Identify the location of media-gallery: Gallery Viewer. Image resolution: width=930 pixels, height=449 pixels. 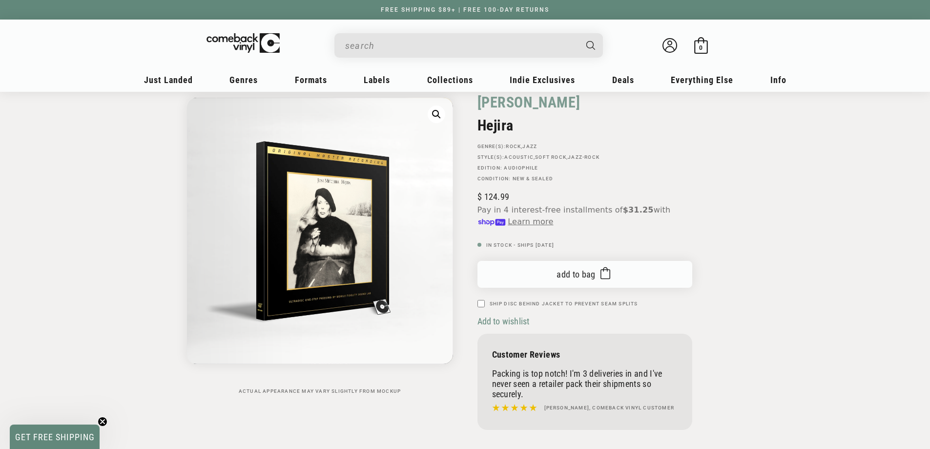
(320, 246).